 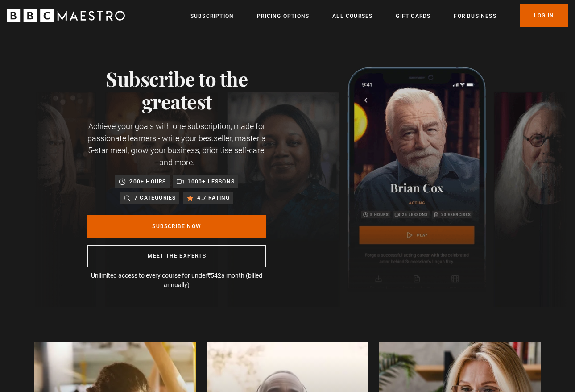 What do you see at coordinates (66, 16) in the screenshot?
I see `a: BBC Maestro` at bounding box center [66, 16].